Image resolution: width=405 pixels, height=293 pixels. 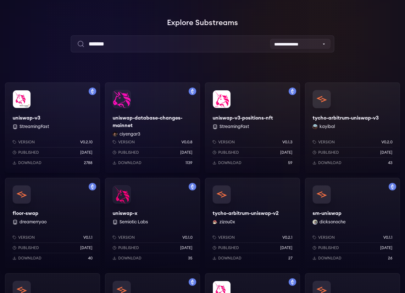 What do you see at coordinates (390, 259) in the screenshot?
I see `p: 26` at bounding box center [390, 259].